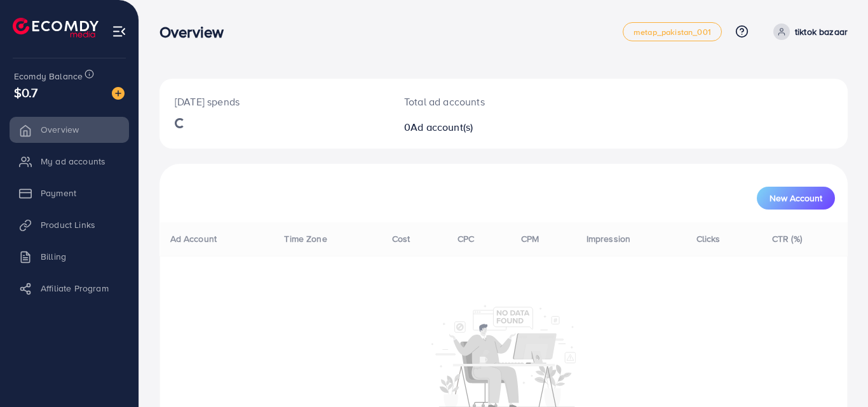 This screenshot has width=868, height=407. What do you see at coordinates (808, 32) in the screenshot?
I see `a: tiktok bazaar` at bounding box center [808, 32].